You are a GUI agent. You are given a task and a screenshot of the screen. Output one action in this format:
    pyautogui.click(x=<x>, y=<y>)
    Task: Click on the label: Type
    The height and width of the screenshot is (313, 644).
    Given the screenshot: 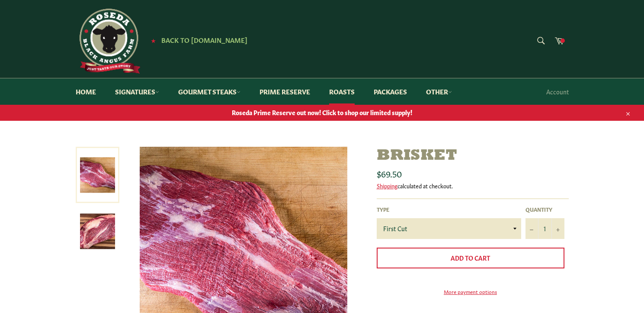 What is the action you would take?
    pyautogui.click(x=449, y=209)
    